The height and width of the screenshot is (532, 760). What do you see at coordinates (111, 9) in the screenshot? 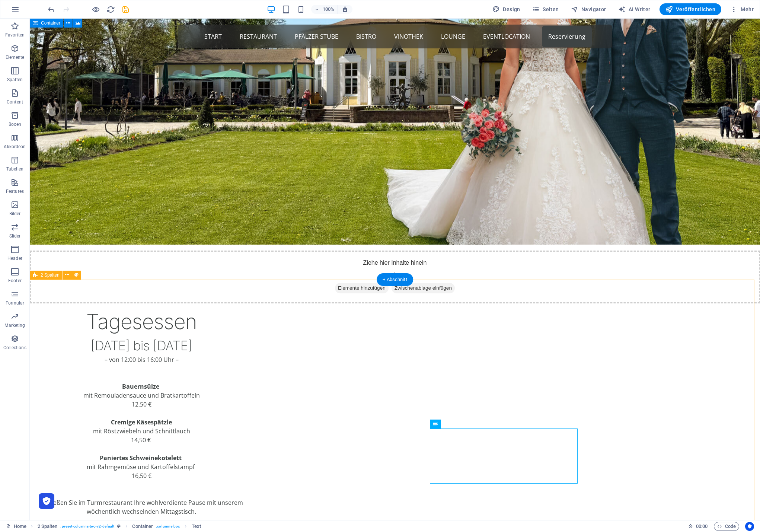
I see `i: Seite neu laden` at bounding box center [111, 9].